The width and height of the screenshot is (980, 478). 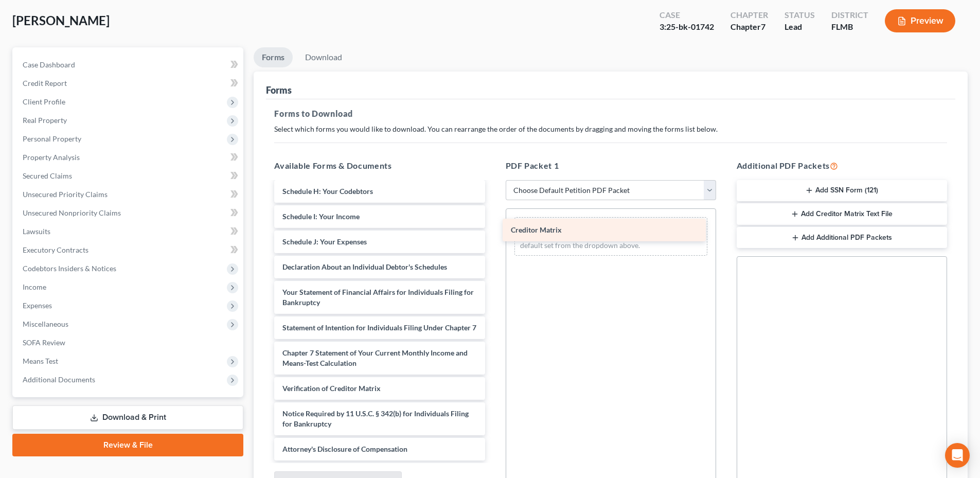 I want to click on p: Select which forms you would like to download. You can rearrange the order of the documents by dr..., so click(x=610, y=130).